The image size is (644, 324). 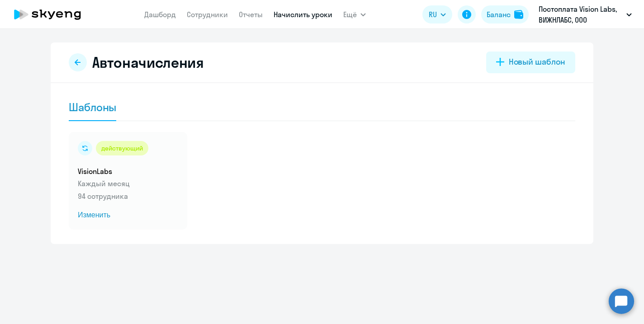 I want to click on a: Балансbalance, so click(x=505, y=15).